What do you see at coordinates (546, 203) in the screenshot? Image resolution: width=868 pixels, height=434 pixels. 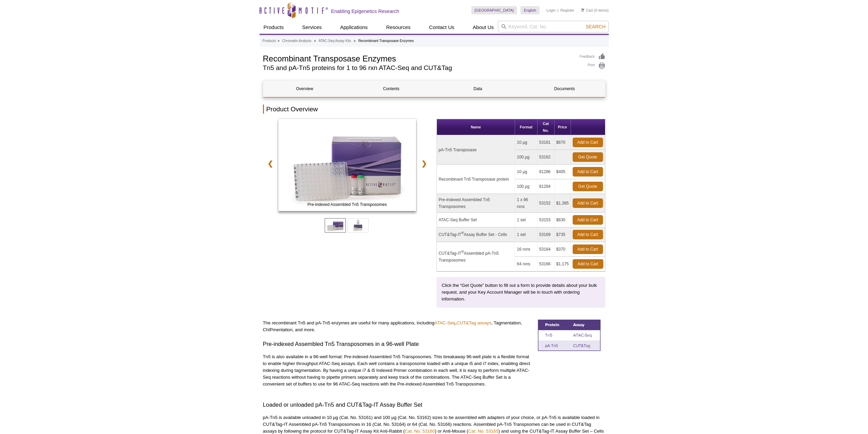 I see `td: 53152` at bounding box center [546, 203].